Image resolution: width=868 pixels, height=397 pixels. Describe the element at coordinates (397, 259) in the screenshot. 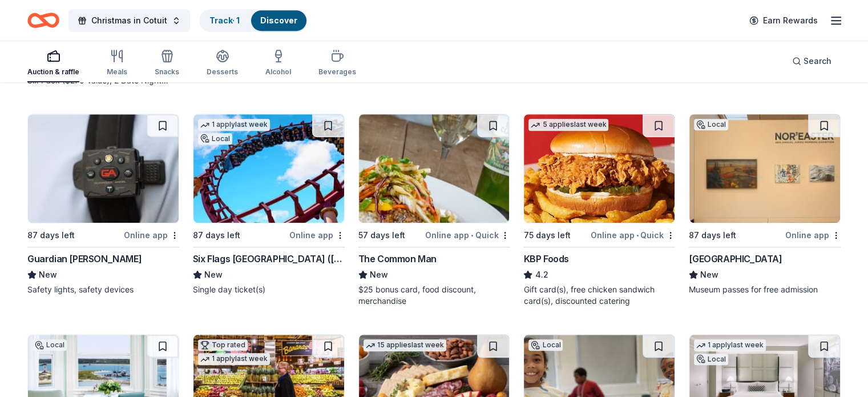

I see `div: The Common Man` at that location.